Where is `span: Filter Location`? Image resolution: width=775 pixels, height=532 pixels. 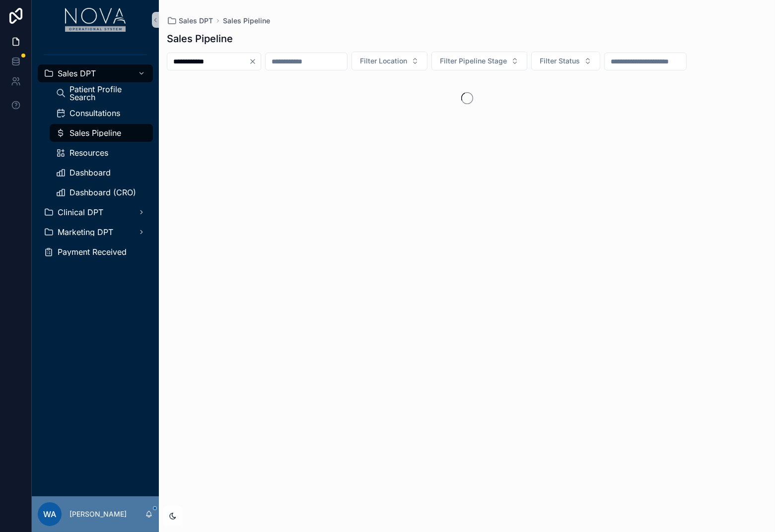
span: Filter Location is located at coordinates (383, 61).